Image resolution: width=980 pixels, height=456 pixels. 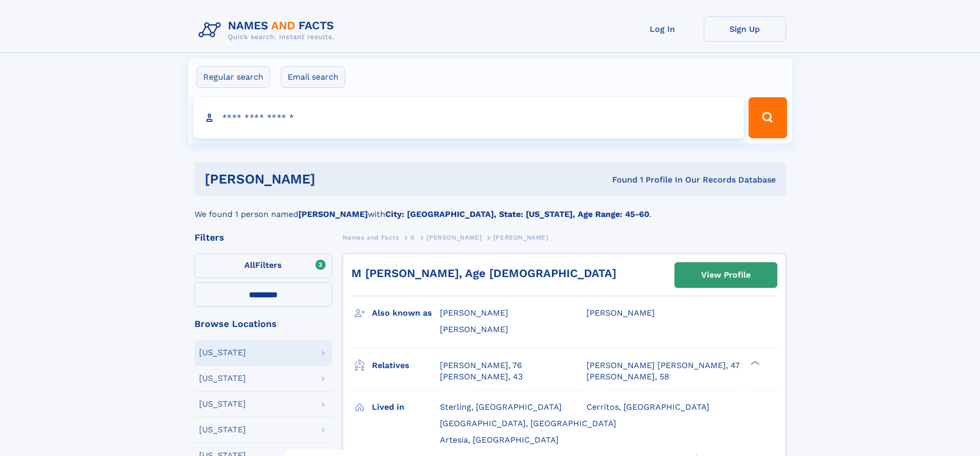 I want to click on label: Email search, so click(x=313, y=77).